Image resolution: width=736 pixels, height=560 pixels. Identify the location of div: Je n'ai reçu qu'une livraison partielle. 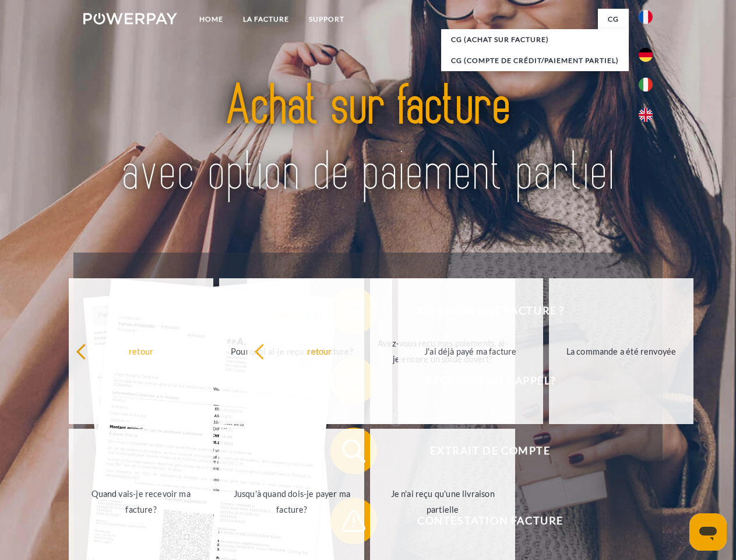
(442, 501).